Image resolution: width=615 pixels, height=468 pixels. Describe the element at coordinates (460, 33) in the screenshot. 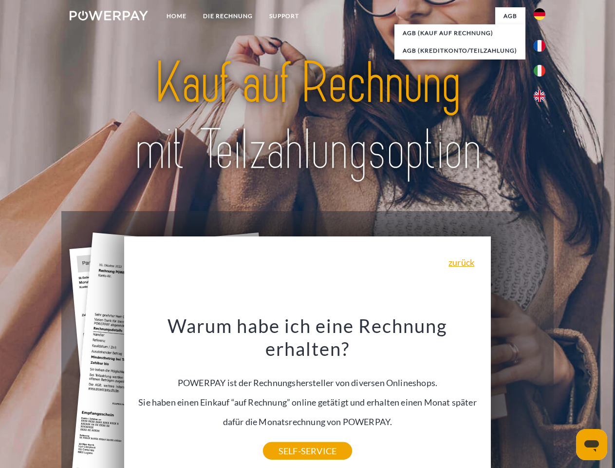

I see `a: AGB (Kauf auf Rechnung)` at that location.